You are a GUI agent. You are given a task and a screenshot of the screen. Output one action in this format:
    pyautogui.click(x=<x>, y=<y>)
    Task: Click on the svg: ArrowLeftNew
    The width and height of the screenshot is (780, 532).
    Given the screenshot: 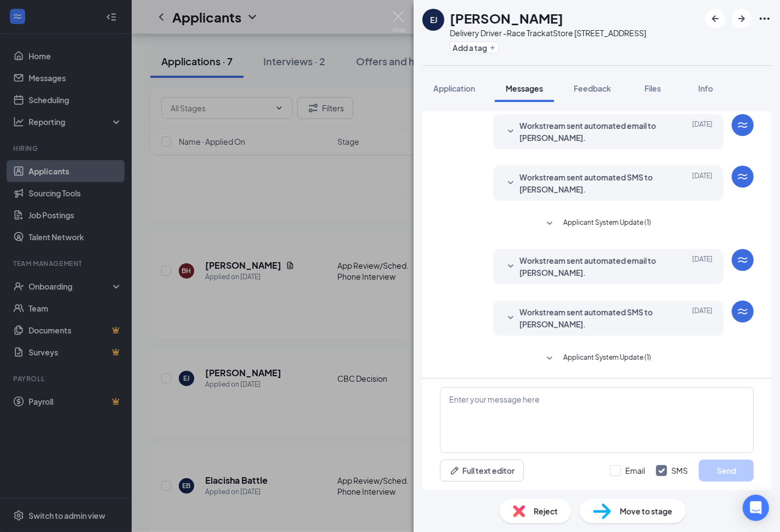 What is the action you would take?
    pyautogui.click(x=715, y=19)
    